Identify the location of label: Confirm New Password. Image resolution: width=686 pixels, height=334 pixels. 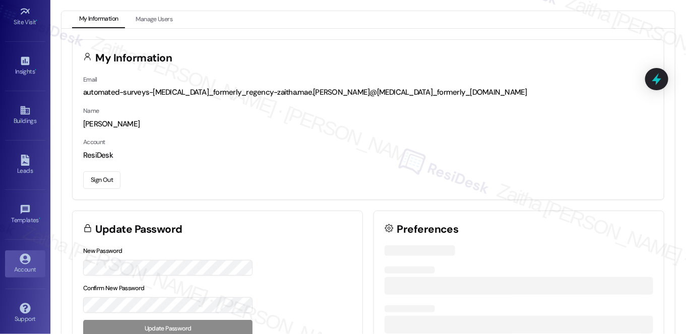
(114, 288).